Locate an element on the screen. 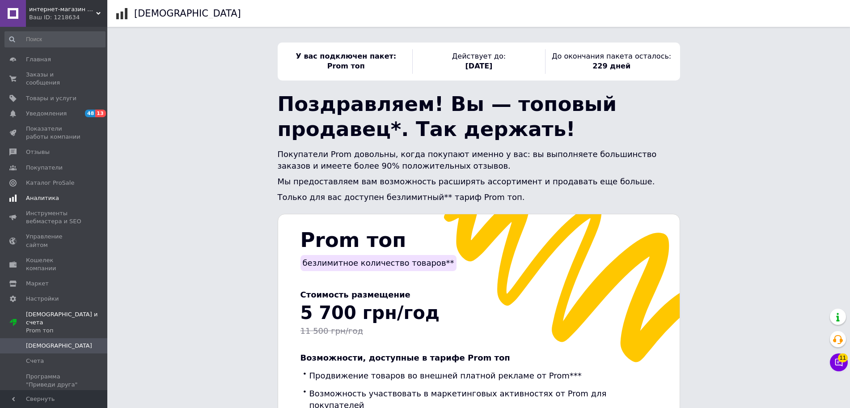 The height and width of the screenshot is (408, 850). span: Поздравляем! Вы — топовый продавец*. Так держать! is located at coordinates (447, 116).